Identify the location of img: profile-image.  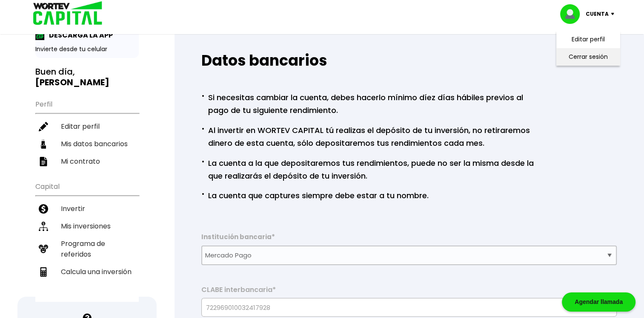
(573, 14).